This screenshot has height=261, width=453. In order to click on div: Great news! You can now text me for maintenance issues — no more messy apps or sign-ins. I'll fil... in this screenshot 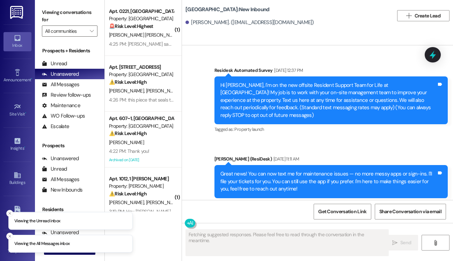, I will do `click(328, 182)`.